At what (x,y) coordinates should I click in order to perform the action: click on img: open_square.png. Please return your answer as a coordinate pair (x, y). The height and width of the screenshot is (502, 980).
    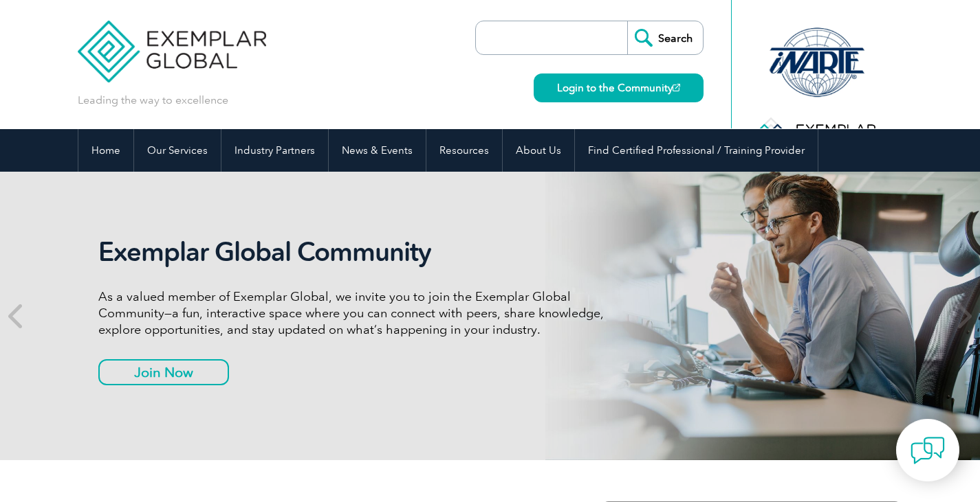
    Looking at the image, I should click on (676, 87).